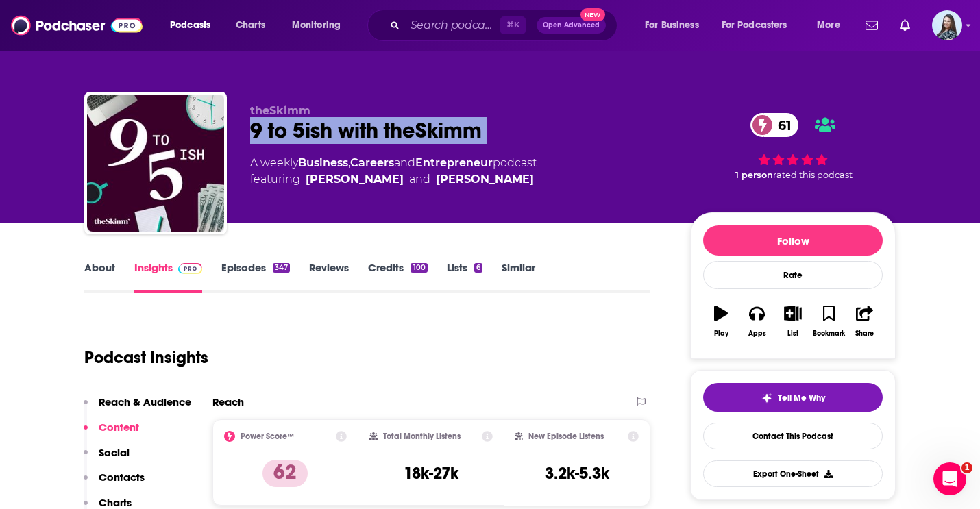 The image size is (980, 509). What do you see at coordinates (828, 26) in the screenshot?
I see `span: More` at bounding box center [828, 26].